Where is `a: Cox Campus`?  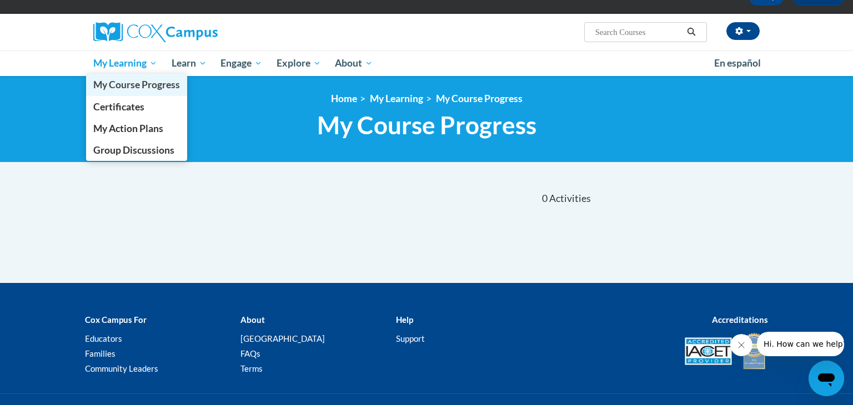
a: Cox Campus is located at coordinates (199, 32).